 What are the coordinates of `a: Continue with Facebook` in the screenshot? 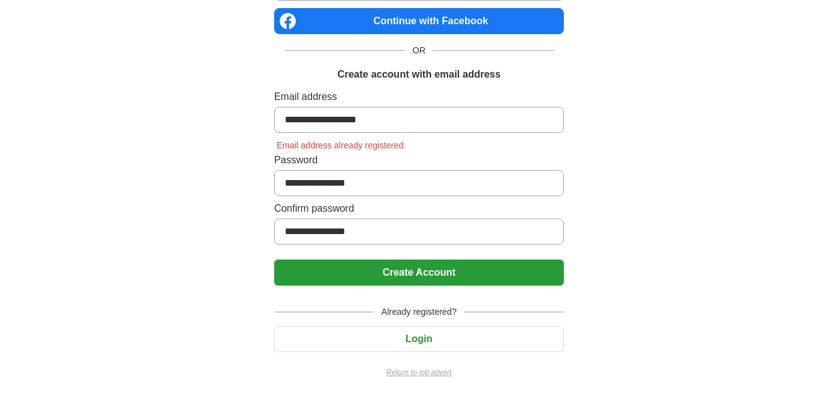 It's located at (419, 21).